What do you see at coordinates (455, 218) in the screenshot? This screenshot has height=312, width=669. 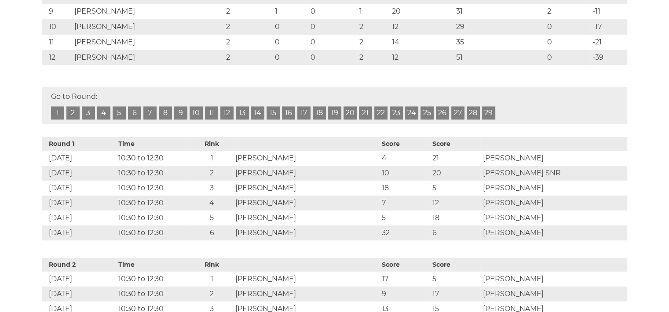 I see `td: 18` at bounding box center [455, 218].